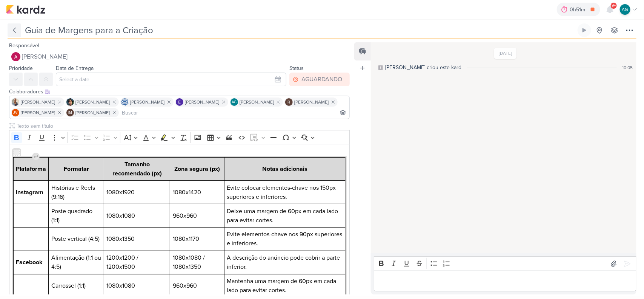 This screenshot has height=299, width=644. What do you see at coordinates (506, 280) in the screenshot?
I see `div: Editor editing area: main` at bounding box center [506, 280].